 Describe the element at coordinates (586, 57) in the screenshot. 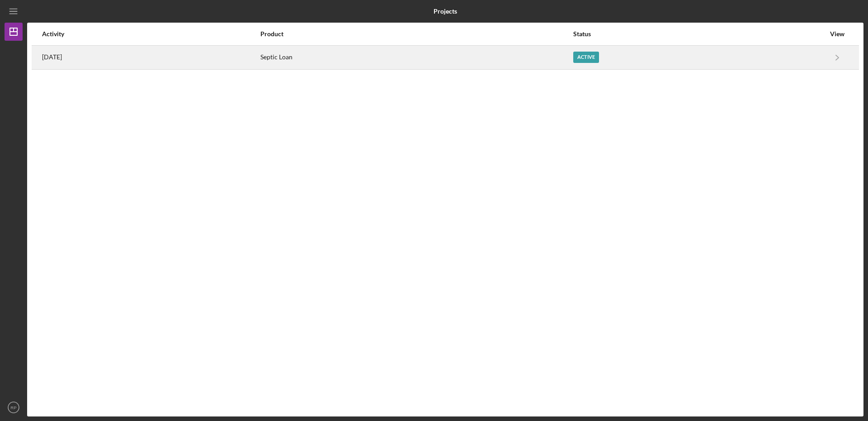

I see `div: Active` at that location.